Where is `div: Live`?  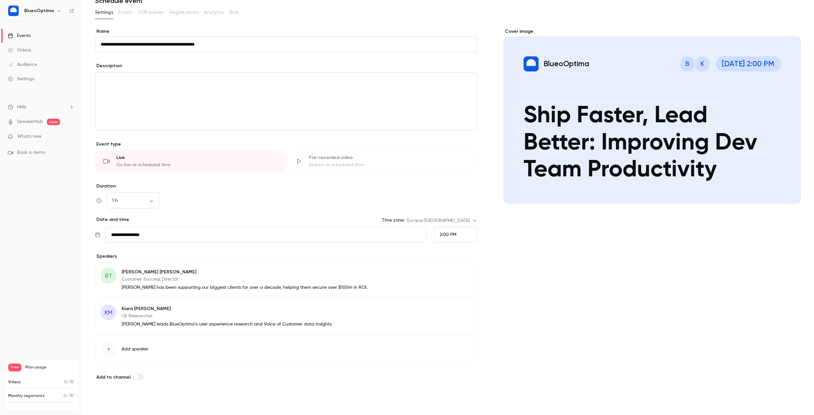 div: Live is located at coordinates (196, 158).